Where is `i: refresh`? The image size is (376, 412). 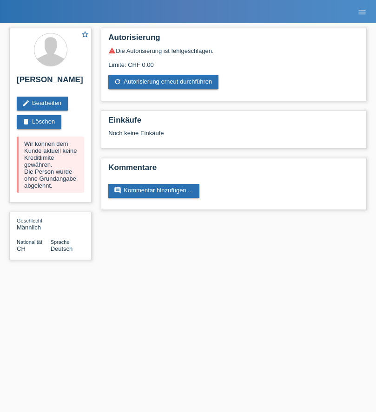
i: refresh is located at coordinates (117, 82).